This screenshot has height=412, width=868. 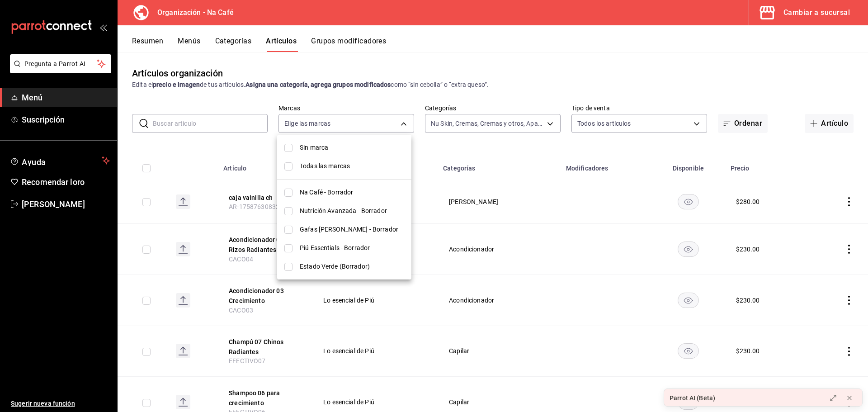 What do you see at coordinates (334, 248) in the screenshot?
I see `font: Piú Essentials - Borrador` at bounding box center [334, 248].